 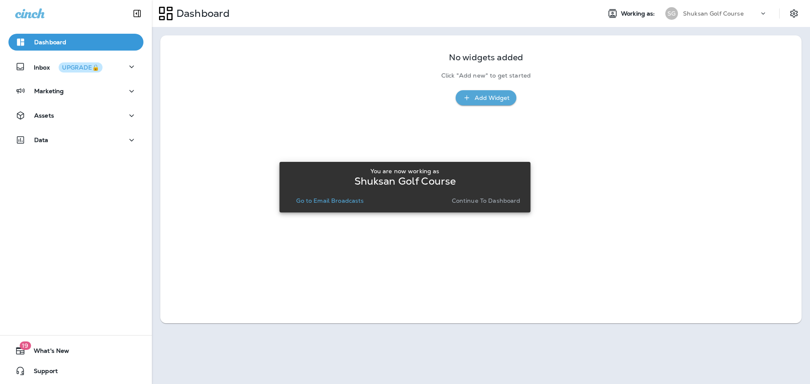 What do you see at coordinates (25, 346) in the screenshot?
I see `span: 19` at bounding box center [25, 346].